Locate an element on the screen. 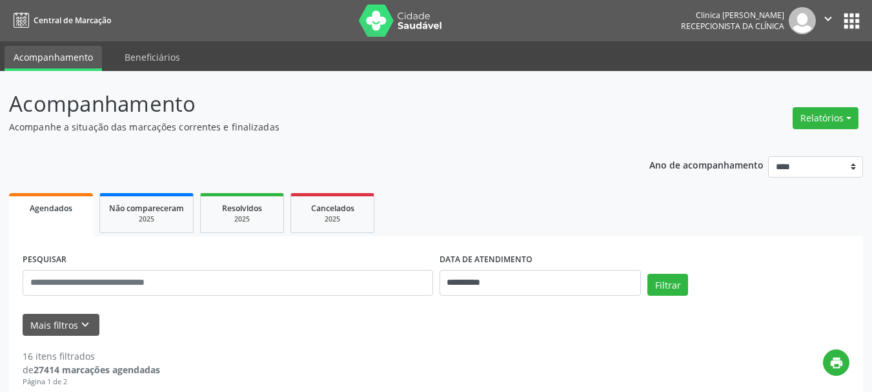  label: DATA DE ATENDIMENTO is located at coordinates (486, 259).